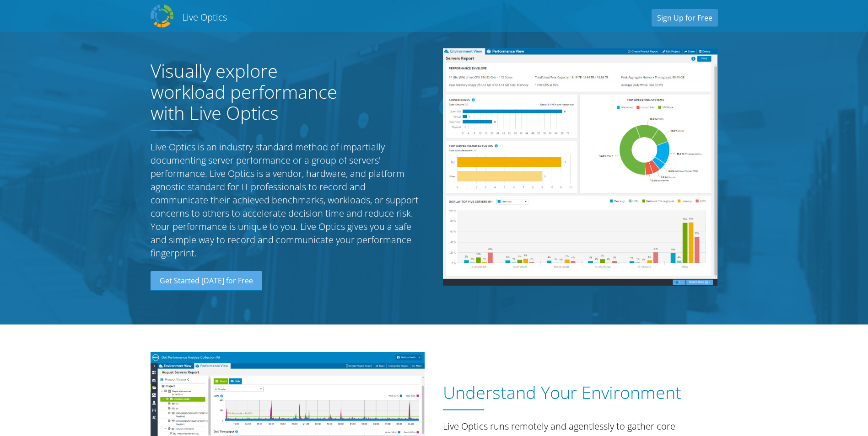  I want to click on p: Live Optics is an industry standard method of impartially documenting server performance or a gro..., so click(288, 200).